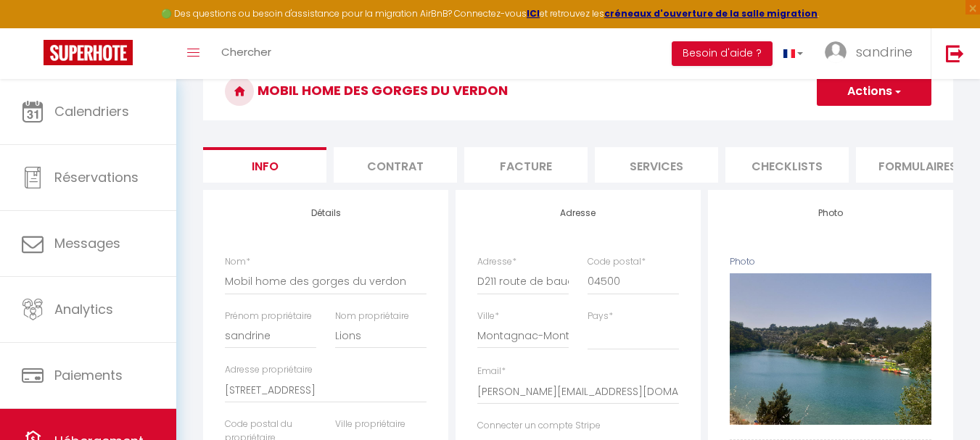 The image size is (980, 440). What do you see at coordinates (831, 213) in the screenshot?
I see `h4: Photo` at bounding box center [831, 213].